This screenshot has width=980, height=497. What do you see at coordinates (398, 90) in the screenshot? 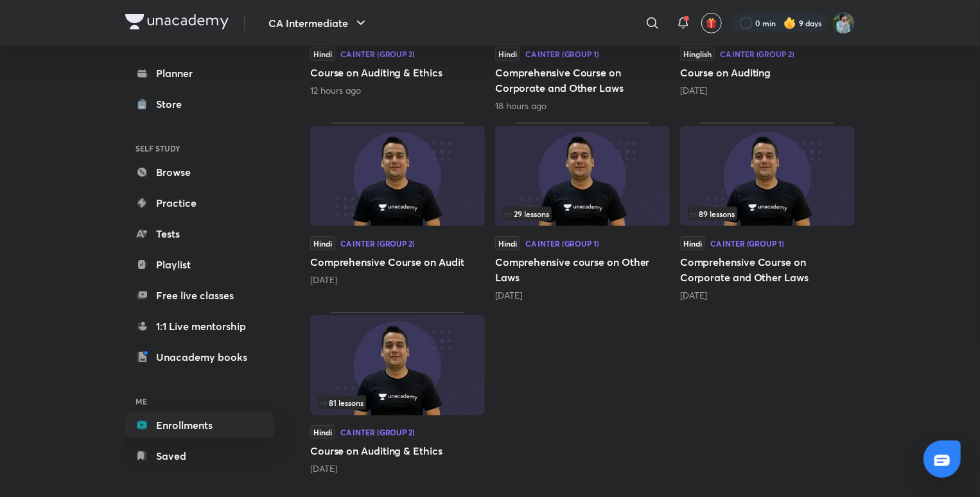
I see `div: 12 hours ago` at bounding box center [398, 90].